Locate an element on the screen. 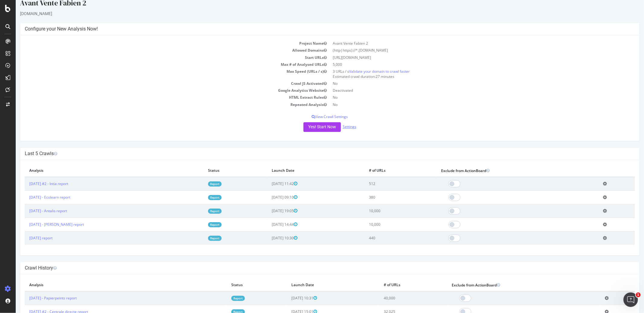 The height and width of the screenshot is (313, 644). td: 5,000 is located at coordinates (467, 64).